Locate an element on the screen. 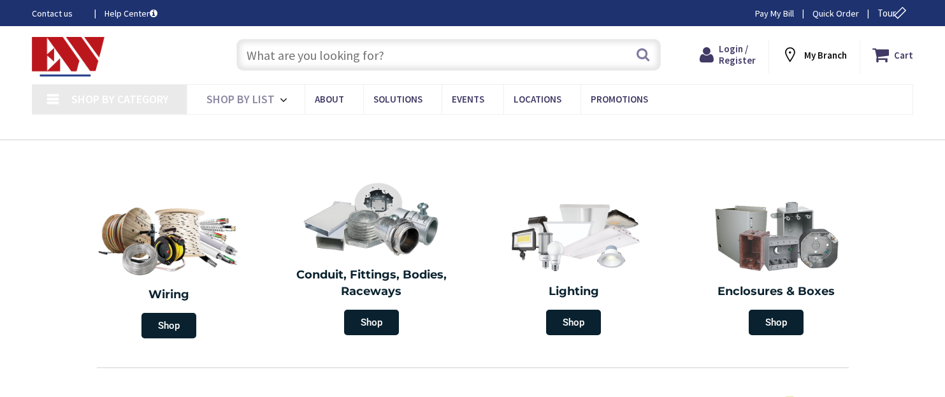  h2: Conduit, Fittings, Bodies, Raceways is located at coordinates (371, 283).